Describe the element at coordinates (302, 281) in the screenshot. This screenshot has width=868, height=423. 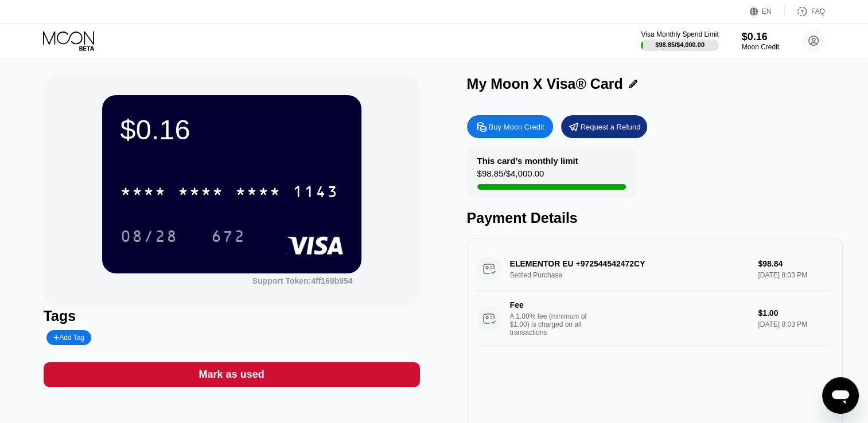
I see `div: Support Token: 4ff169b954` at that location.